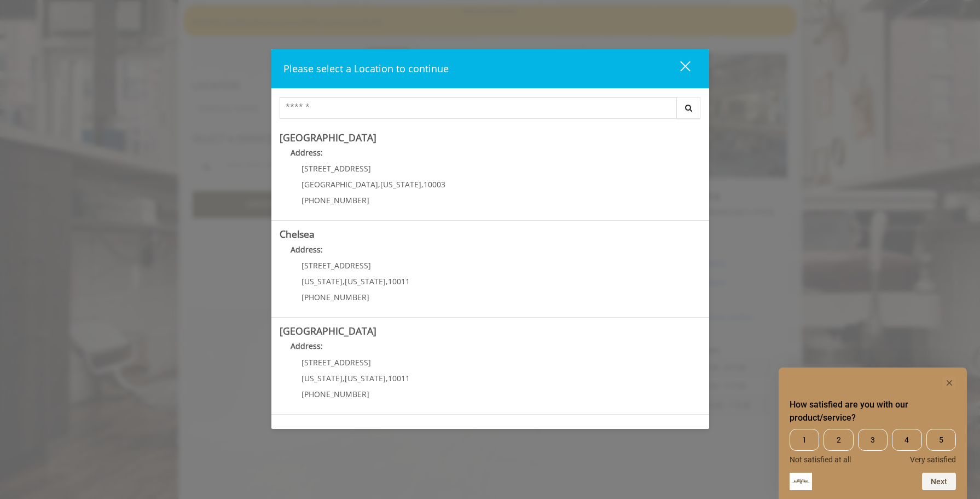 The image size is (980, 499). What do you see at coordinates (297, 428) in the screenshot?
I see `b: Flatiron` at bounding box center [297, 428].